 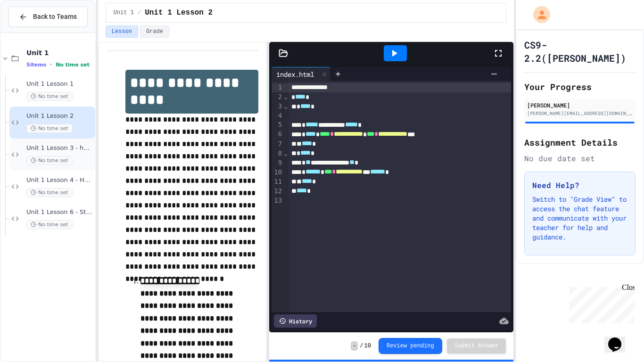 What do you see at coordinates (367, 346) in the screenshot?
I see `span: 10` at bounding box center [367, 346].